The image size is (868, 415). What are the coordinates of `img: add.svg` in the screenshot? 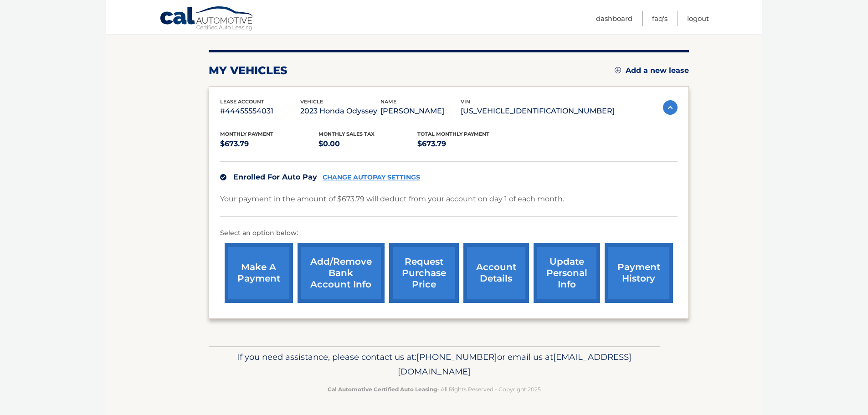 It's located at (618, 70).